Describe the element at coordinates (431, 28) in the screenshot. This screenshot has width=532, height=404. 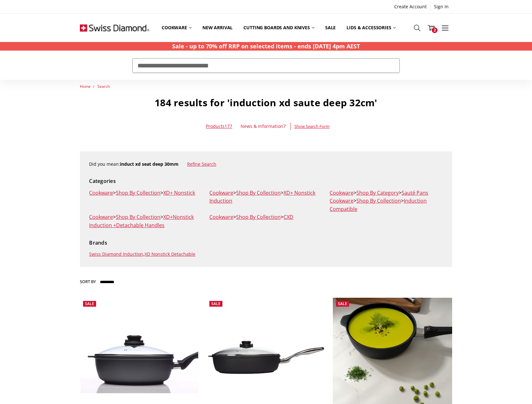
I see `a: 2` at that location.